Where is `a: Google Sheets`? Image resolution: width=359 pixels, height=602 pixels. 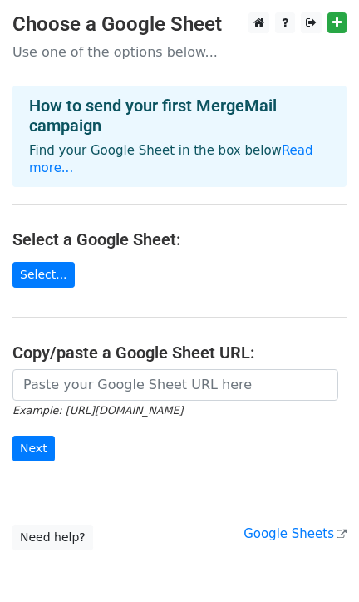 a: Google Sheets is located at coordinates (295, 534).